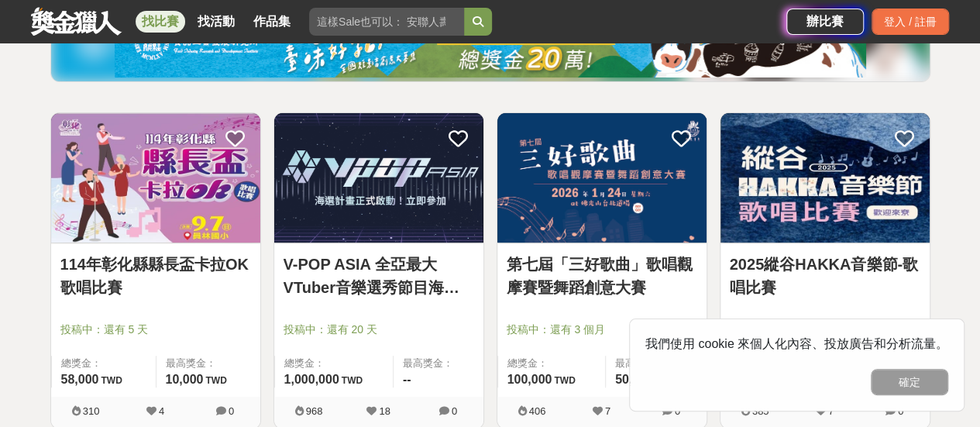  What do you see at coordinates (386, 22) in the screenshot?
I see `input: 這樣Sale也可以： 安聯人壽創意銷售法募集` at bounding box center [386, 22].